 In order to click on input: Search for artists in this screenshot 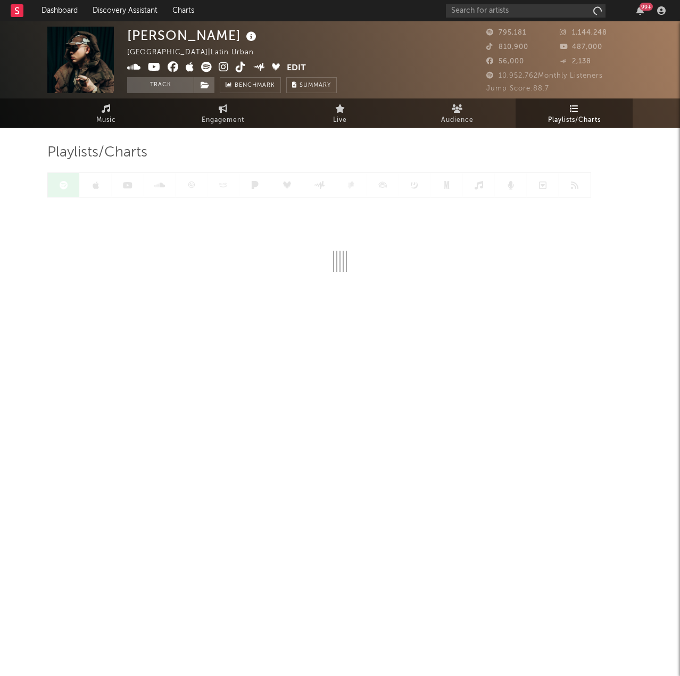, I will do `click(526, 11)`.